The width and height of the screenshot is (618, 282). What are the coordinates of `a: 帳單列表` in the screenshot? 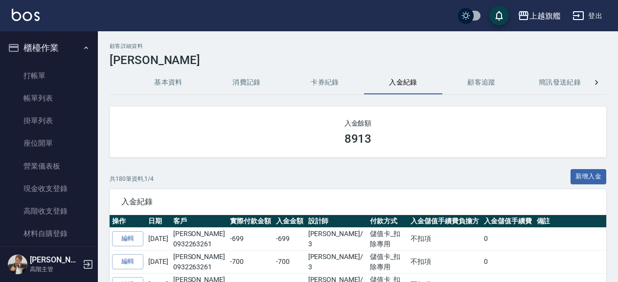 It's located at (49, 98).